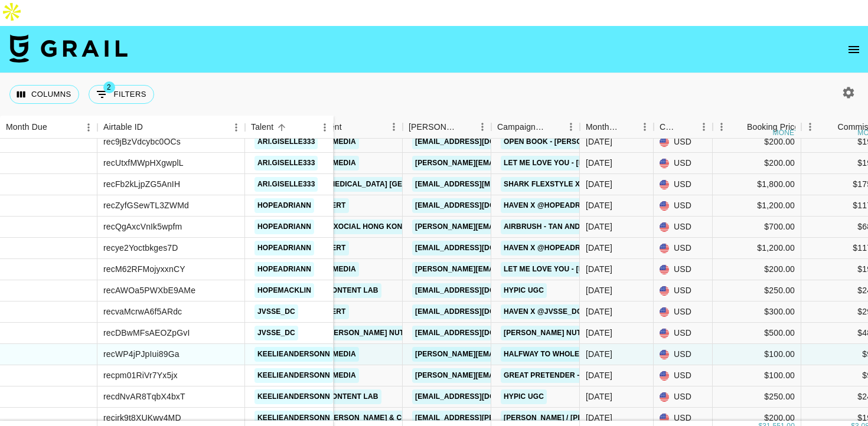  I want to click on div: recUtxfMWpHXgwplL, so click(144, 163).